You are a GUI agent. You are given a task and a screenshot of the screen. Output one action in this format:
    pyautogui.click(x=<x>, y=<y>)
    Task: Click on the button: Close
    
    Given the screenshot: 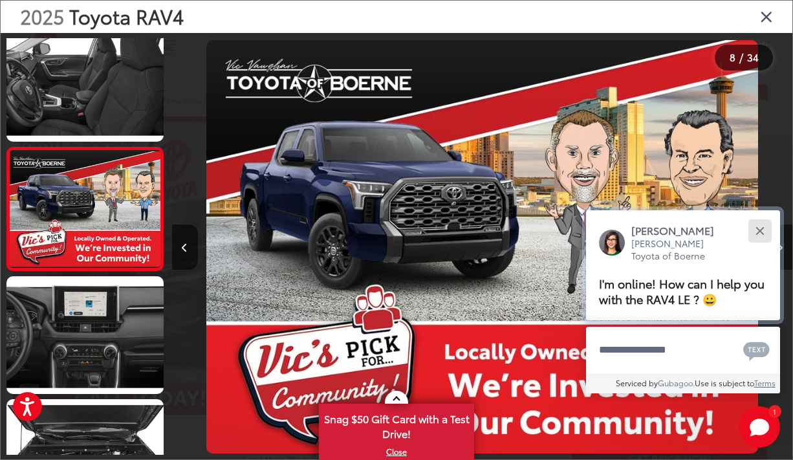 What is the action you would take?
    pyautogui.click(x=760, y=230)
    